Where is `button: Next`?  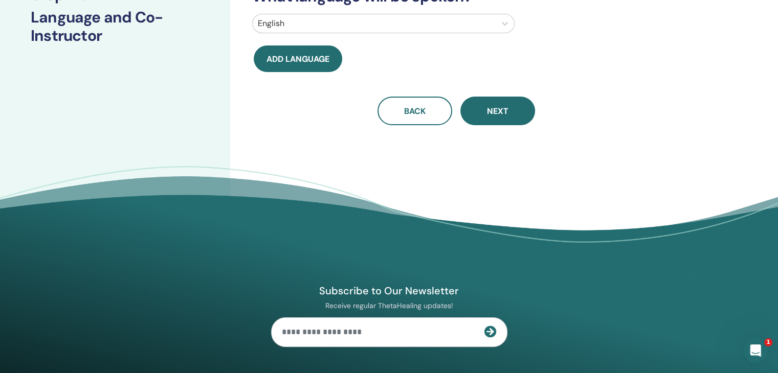
button: Next is located at coordinates (498, 111).